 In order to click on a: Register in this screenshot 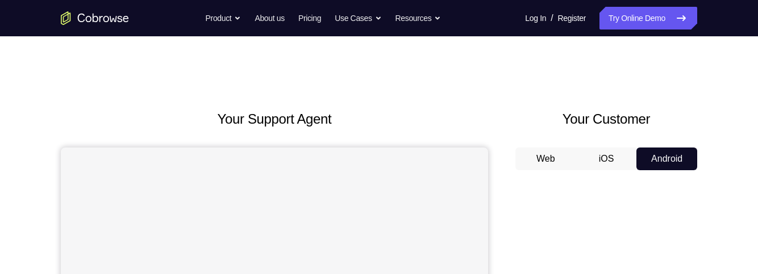, I will do `click(572, 18)`.